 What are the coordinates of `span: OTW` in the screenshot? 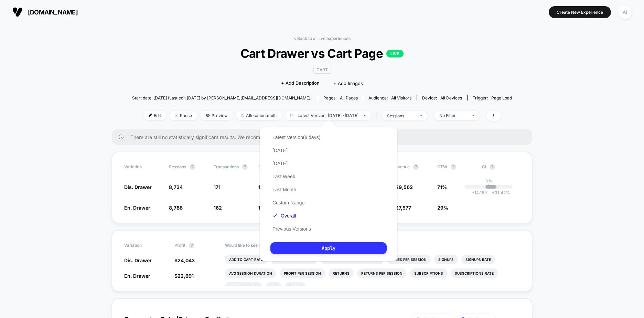 It's located at (456, 167).